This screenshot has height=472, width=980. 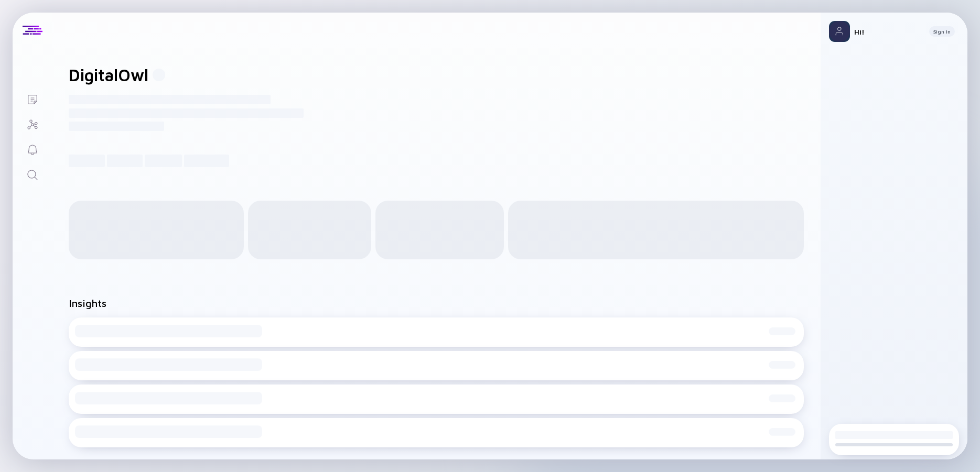 What do you see at coordinates (839, 32) in the screenshot?
I see `img: Profile Picture` at bounding box center [839, 32].